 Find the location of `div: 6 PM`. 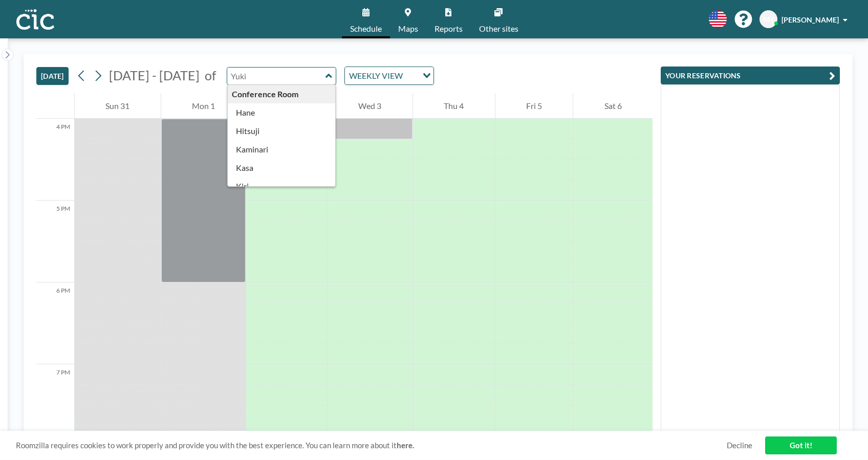

div: 6 PM is located at coordinates (55, 324).